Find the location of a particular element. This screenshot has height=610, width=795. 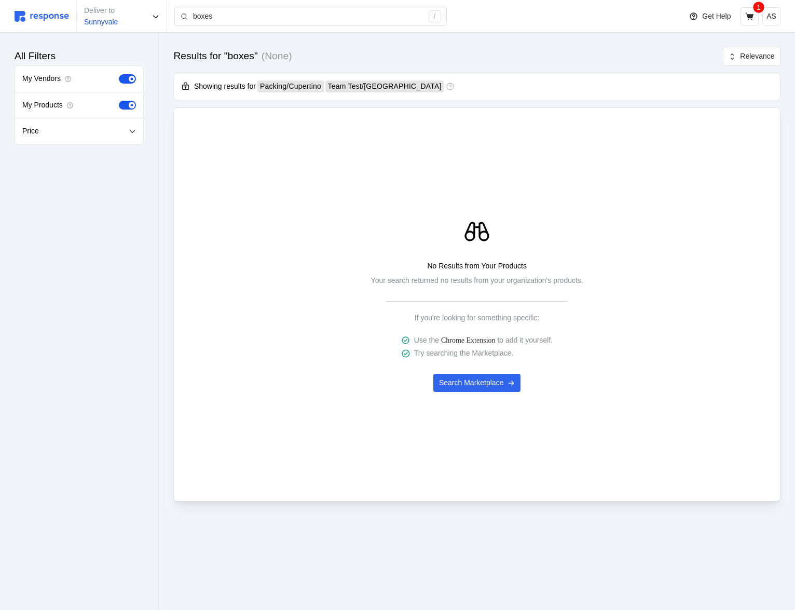

p: Get Help is located at coordinates (716, 17).